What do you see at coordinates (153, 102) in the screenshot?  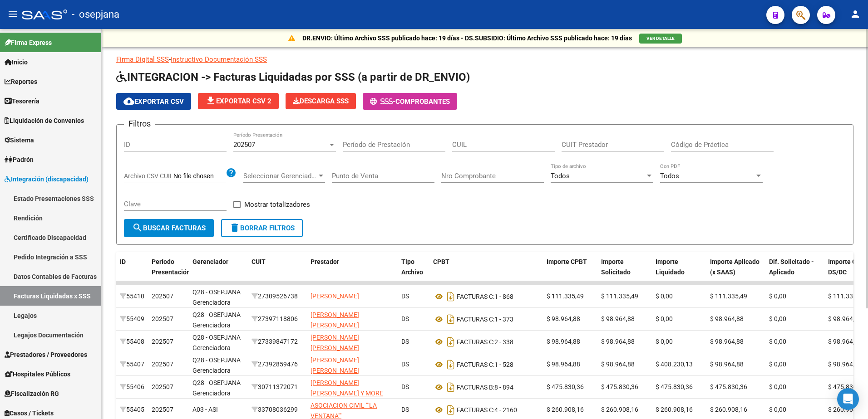 I see `span: Exportar CSV` at bounding box center [153, 102].